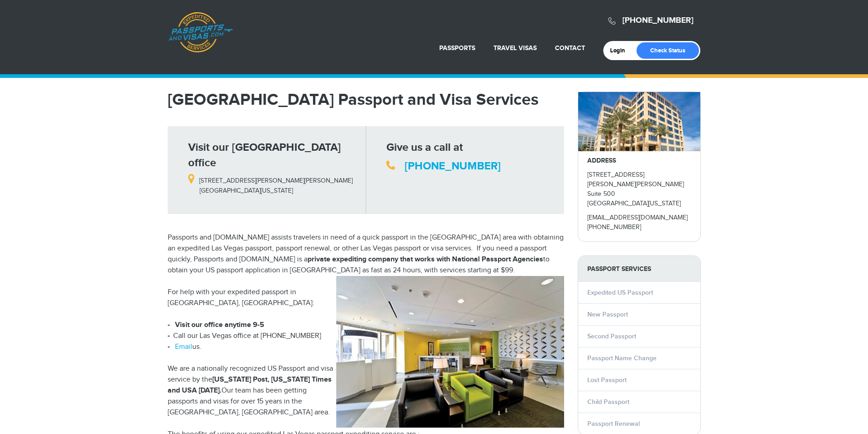 This screenshot has height=434, width=868. Describe the element at coordinates (425, 259) in the screenshot. I see `strong: private expediting company that works with National Passport Agencies` at that location.